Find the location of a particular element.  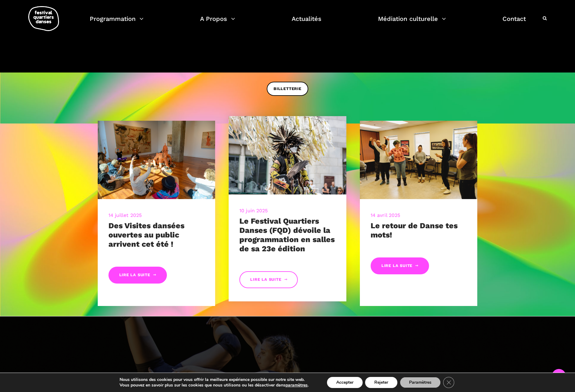

button: Rejeter is located at coordinates (381, 382).